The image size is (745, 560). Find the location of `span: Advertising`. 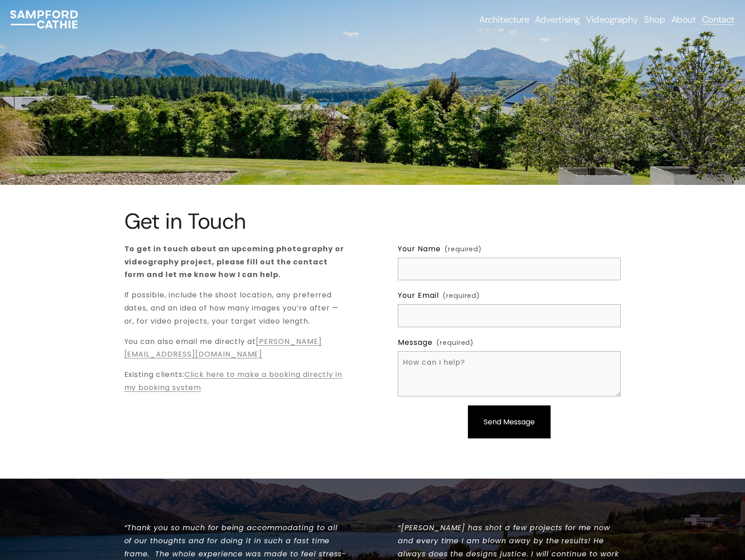

span: Advertising is located at coordinates (557, 19).